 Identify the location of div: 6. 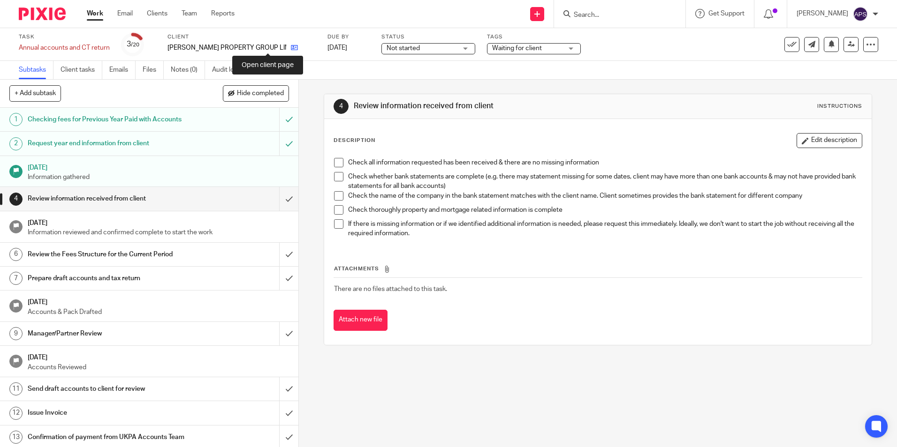
(16, 255).